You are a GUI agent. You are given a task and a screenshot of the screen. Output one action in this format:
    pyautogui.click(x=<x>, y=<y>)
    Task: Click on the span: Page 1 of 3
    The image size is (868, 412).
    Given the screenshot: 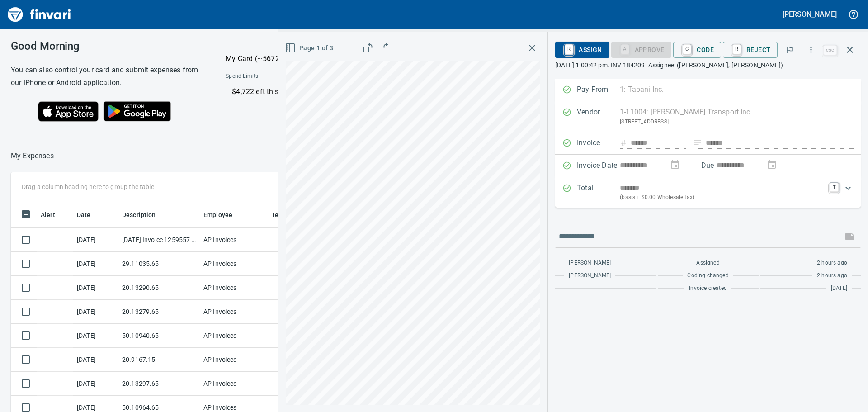 What is the action you would take?
    pyautogui.click(x=310, y=48)
    